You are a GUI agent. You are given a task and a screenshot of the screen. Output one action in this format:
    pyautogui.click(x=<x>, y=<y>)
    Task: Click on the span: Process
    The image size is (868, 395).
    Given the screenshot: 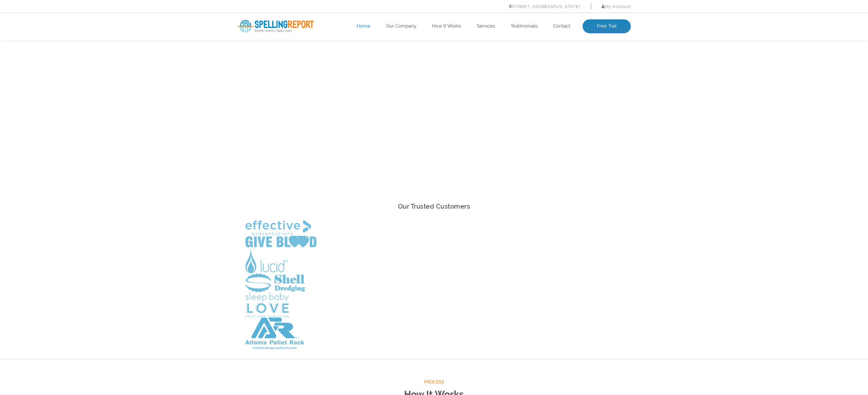 What is the action you would take?
    pyautogui.click(x=434, y=382)
    